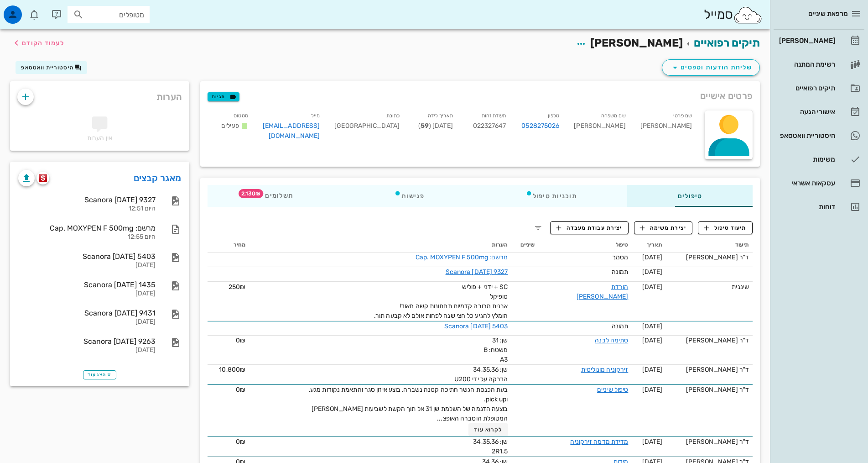 The image size is (868, 463). I want to click on button: היסטוריית וואטסאפ, so click(51, 67).